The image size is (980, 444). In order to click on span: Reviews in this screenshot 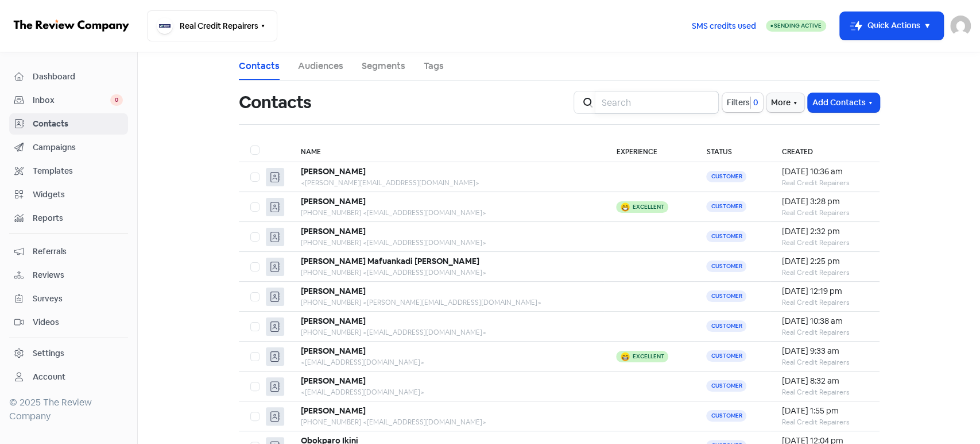, I will do `click(77, 275)`.